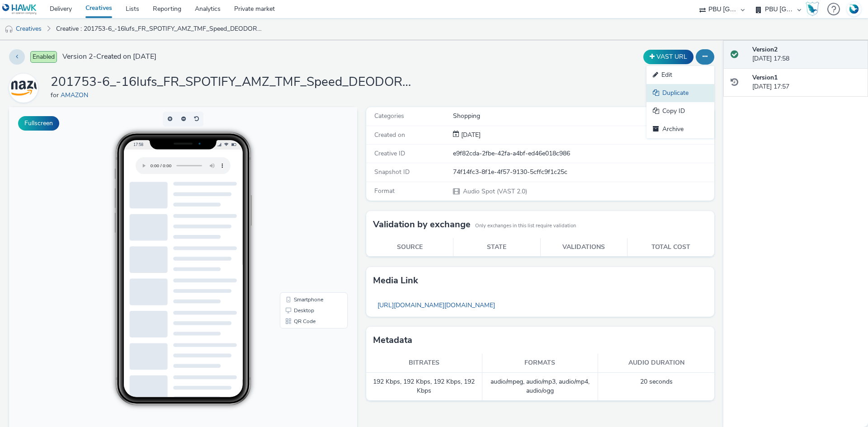 The image size is (868, 427). What do you see at coordinates (765, 77) in the screenshot?
I see `strong: Version 1` at bounding box center [765, 77].